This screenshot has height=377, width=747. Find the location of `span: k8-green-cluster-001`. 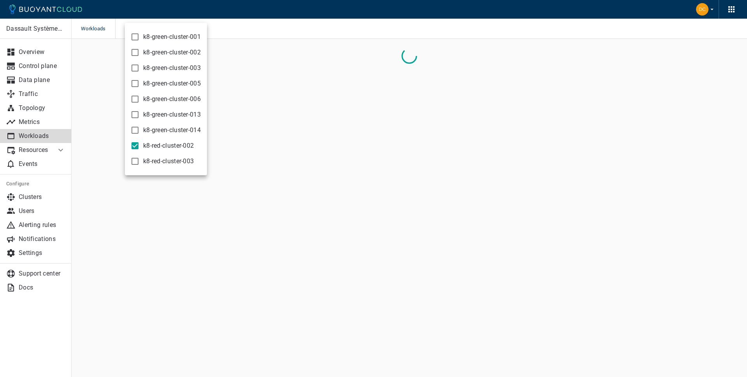

span: k8-green-cluster-001 is located at coordinates (172, 37).